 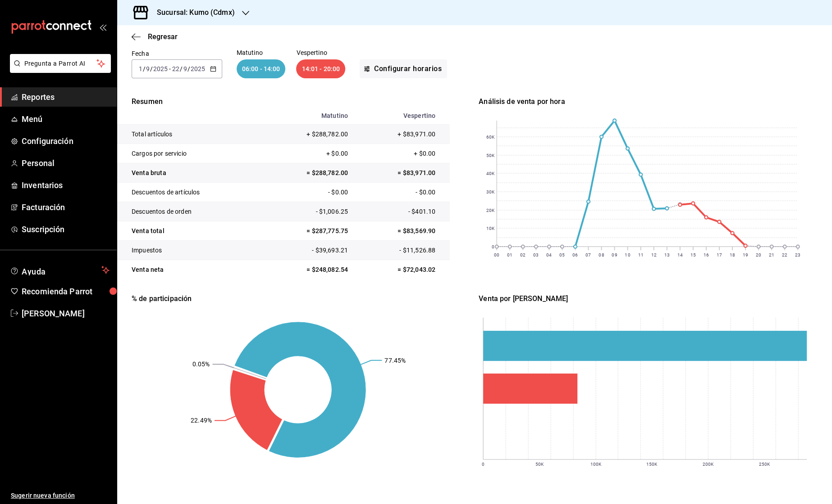 I want to click on text: 18, so click(x=732, y=255).